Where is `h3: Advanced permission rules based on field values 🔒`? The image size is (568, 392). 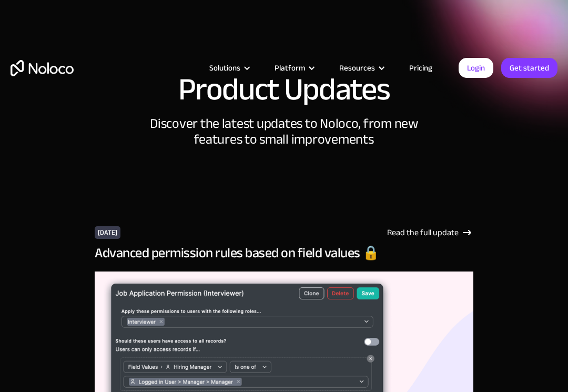 h3: Advanced permission rules based on field values 🔒 is located at coordinates (284, 253).